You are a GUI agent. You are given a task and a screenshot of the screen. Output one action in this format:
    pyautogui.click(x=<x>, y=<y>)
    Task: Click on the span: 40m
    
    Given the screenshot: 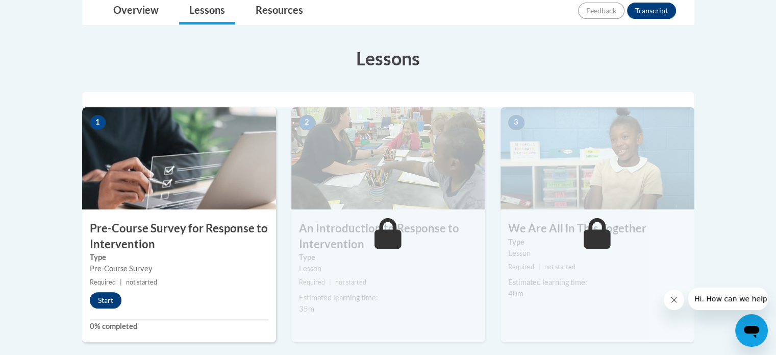 What is the action you would take?
    pyautogui.click(x=516, y=293)
    